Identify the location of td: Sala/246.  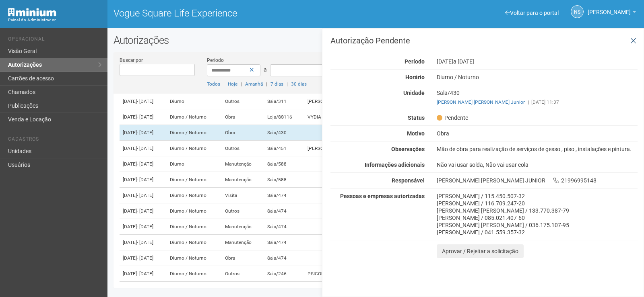
(284, 274).